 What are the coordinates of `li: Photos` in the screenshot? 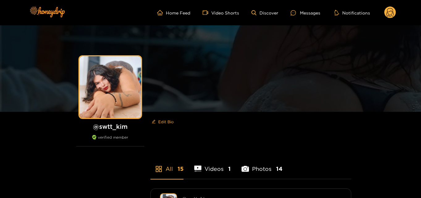 It's located at (262, 165).